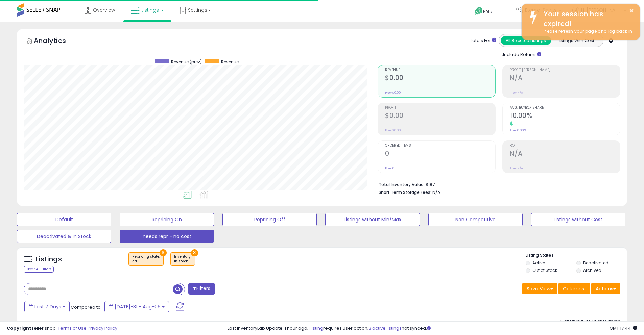 Image resolution: width=644 pixels, height=335 pixels. I want to click on label: Active, so click(538, 262).